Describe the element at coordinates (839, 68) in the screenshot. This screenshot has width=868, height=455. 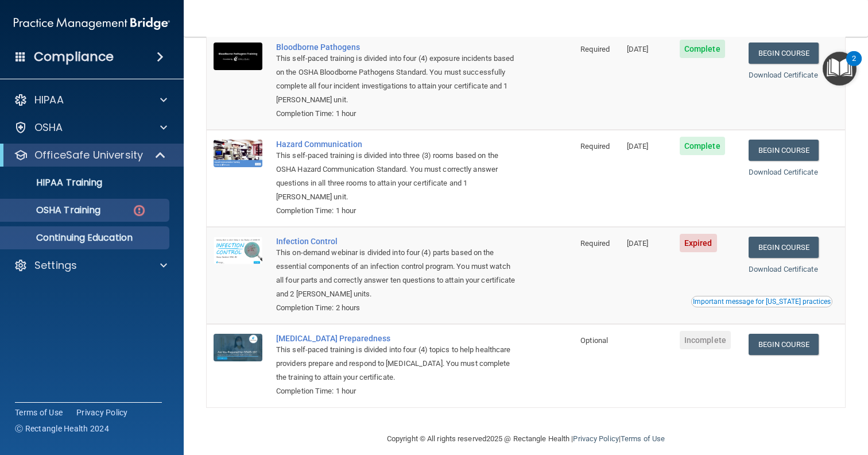
I see `button: Open Resource Center, 2 new notifications` at that location.